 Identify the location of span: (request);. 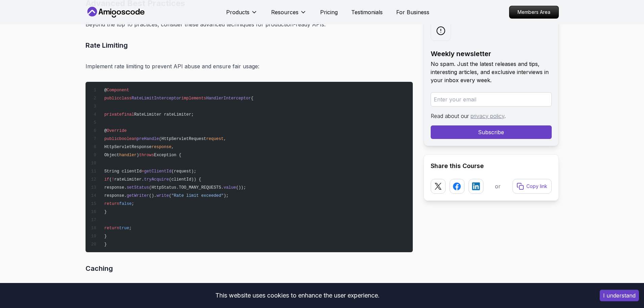
(184, 171).